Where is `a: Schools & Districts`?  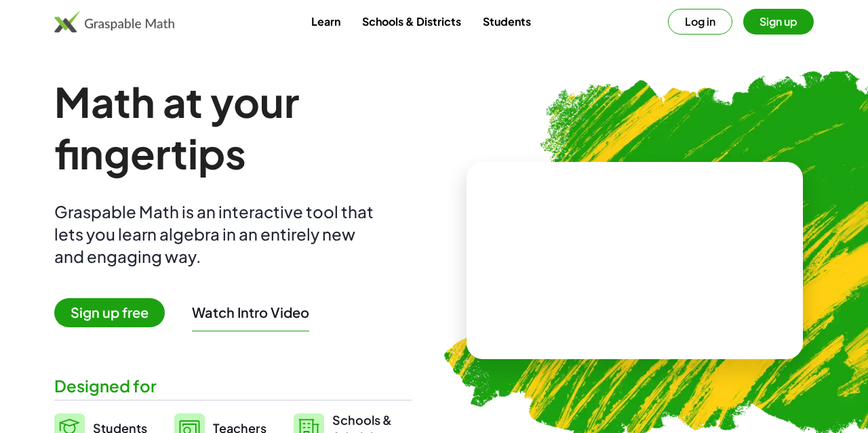 a: Schools & Districts is located at coordinates (411, 21).